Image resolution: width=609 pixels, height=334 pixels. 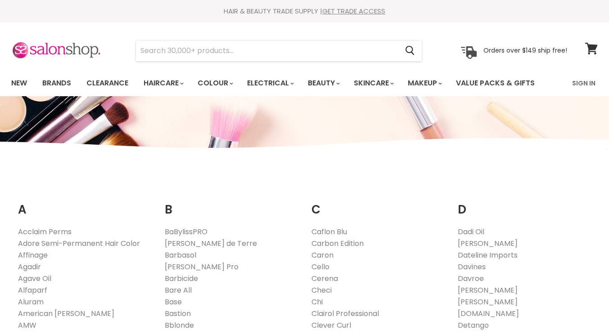 I want to click on a: Cerena, so click(x=324, y=279).